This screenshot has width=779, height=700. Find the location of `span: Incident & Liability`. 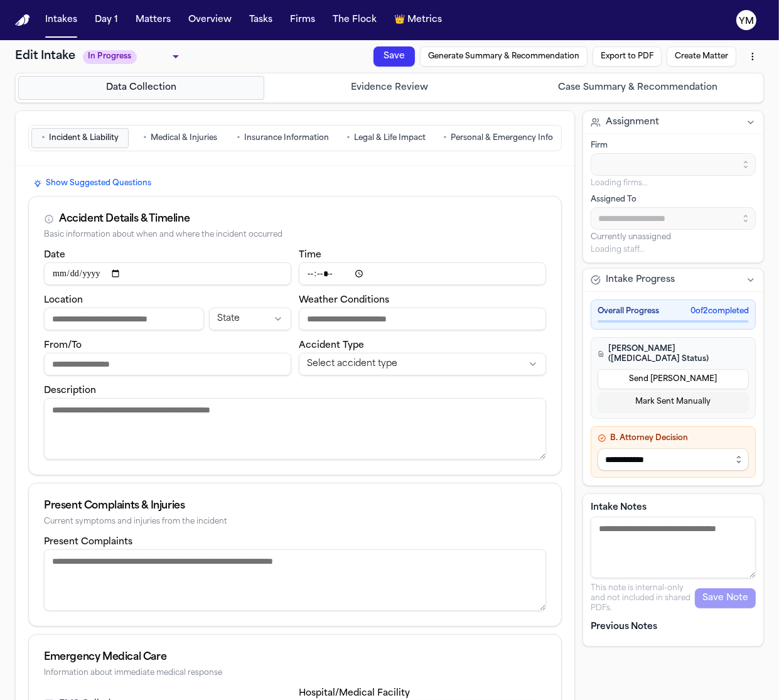

span: Incident & Liability is located at coordinates (83, 139).